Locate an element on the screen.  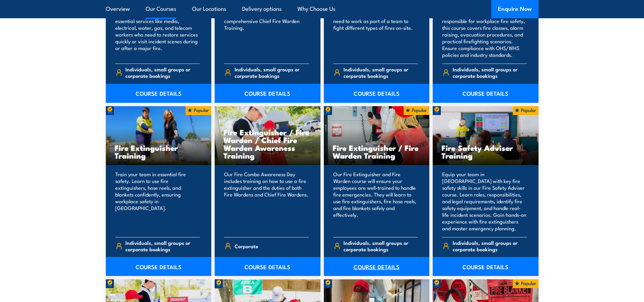
span: Corporate is located at coordinates (246, 246).